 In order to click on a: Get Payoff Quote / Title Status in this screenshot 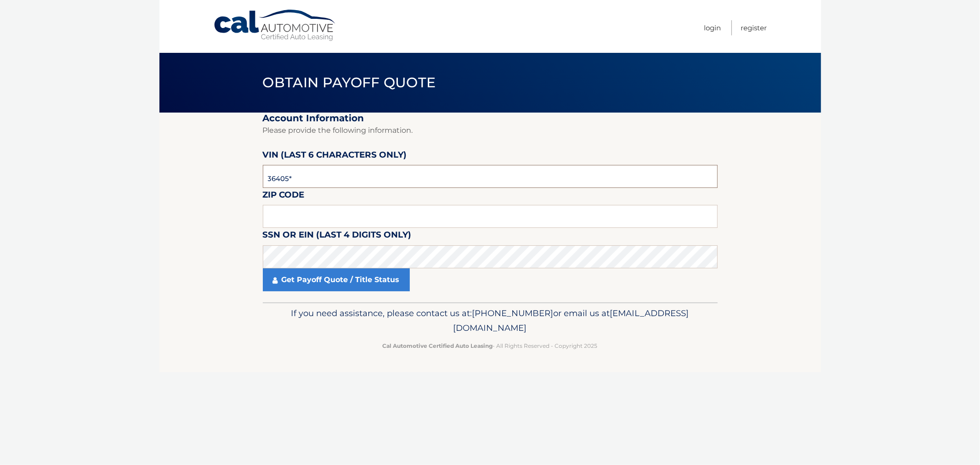, I will do `click(337, 280)`.